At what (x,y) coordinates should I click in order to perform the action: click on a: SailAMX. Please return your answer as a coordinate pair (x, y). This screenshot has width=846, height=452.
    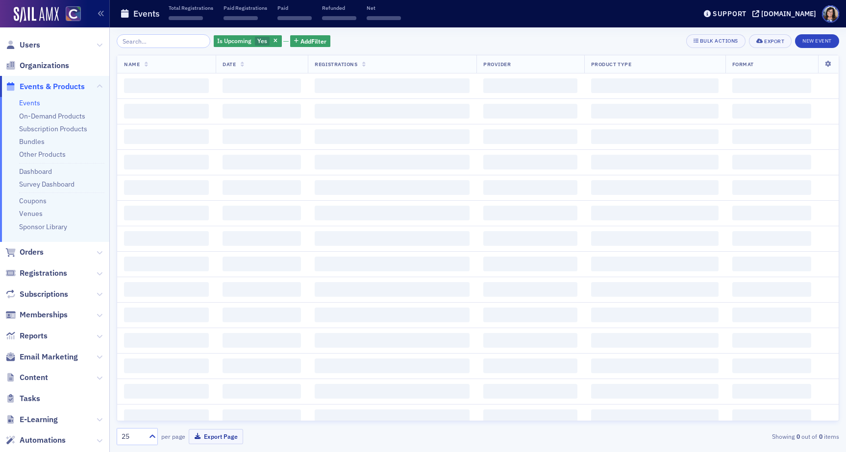
    Looking at the image, I should click on (36, 15).